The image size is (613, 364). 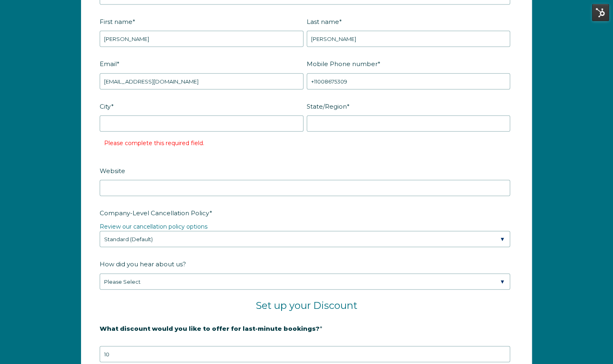 What do you see at coordinates (106, 106) in the screenshot?
I see `span: City` at bounding box center [106, 106].